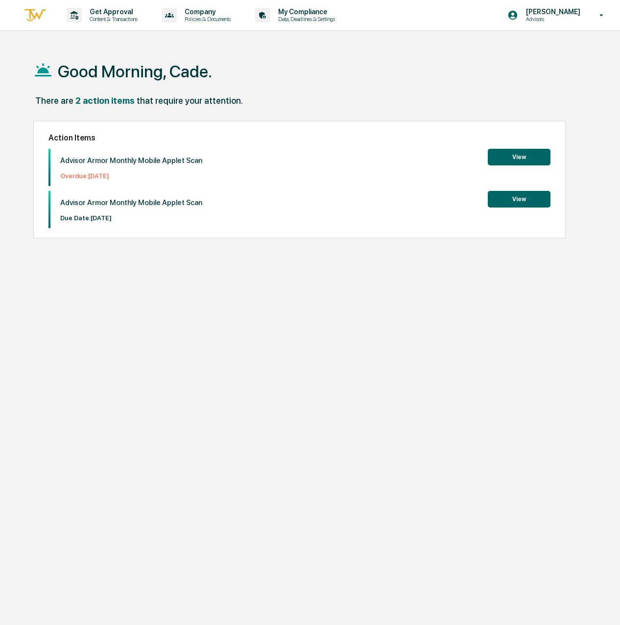  What do you see at coordinates (551, 19) in the screenshot?
I see `p: Advisors` at bounding box center [551, 19].